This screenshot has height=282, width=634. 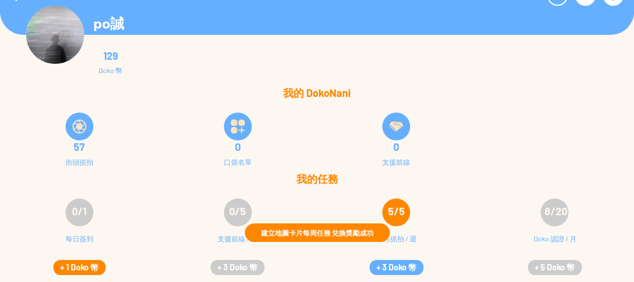 What do you see at coordinates (396, 245) in the screenshot?
I see `div: 街頭抓拍 / 週` at bounding box center [396, 245].